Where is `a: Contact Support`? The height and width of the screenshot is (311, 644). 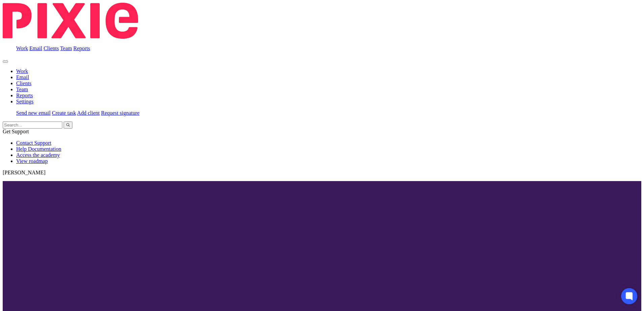 a: Contact Support is located at coordinates (34, 143).